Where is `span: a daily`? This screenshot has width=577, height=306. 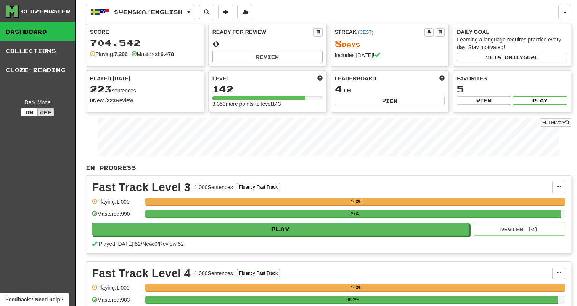
span: a daily is located at coordinates (510, 57).